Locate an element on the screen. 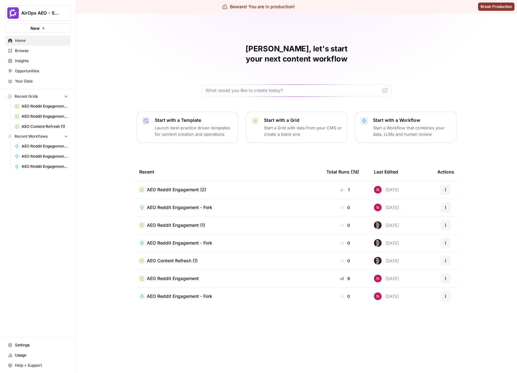 The width and height of the screenshot is (517, 373). span: Recent Grids is located at coordinates (26, 96).